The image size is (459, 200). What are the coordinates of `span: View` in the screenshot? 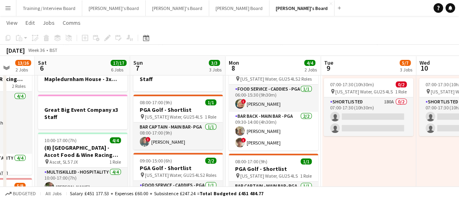 It's located at (12, 23).